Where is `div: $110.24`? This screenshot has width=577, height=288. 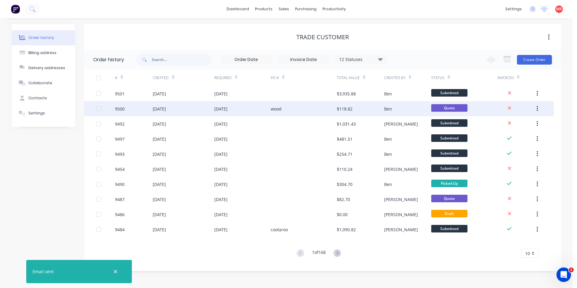
div: $110.24 is located at coordinates (344, 169).